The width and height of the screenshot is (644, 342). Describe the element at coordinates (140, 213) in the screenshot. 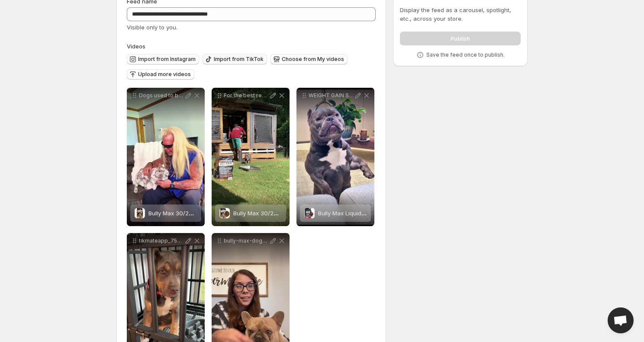

I see `img: Bully Max 30/20 High Performance Dog Food` at that location.